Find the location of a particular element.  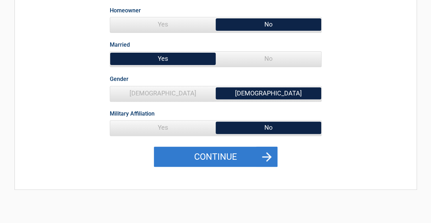

label: Homeowner is located at coordinates (125, 10).